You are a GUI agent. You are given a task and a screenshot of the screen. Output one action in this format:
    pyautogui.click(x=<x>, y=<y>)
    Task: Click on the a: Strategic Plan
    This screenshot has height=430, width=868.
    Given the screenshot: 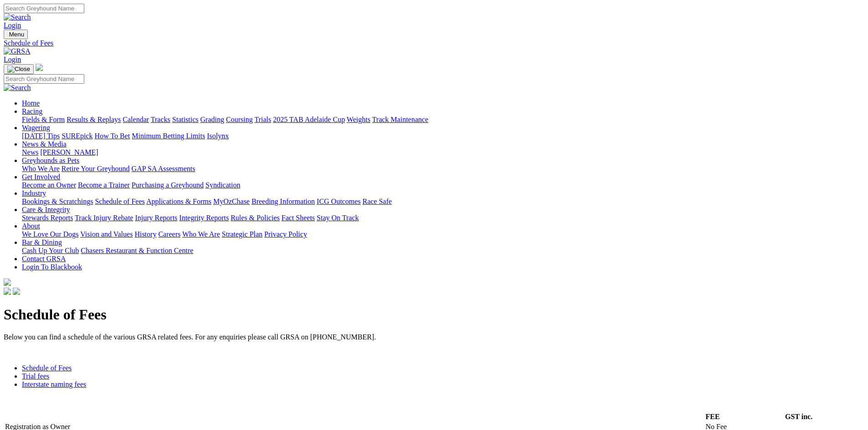 What is the action you would take?
    pyautogui.click(x=242, y=234)
    